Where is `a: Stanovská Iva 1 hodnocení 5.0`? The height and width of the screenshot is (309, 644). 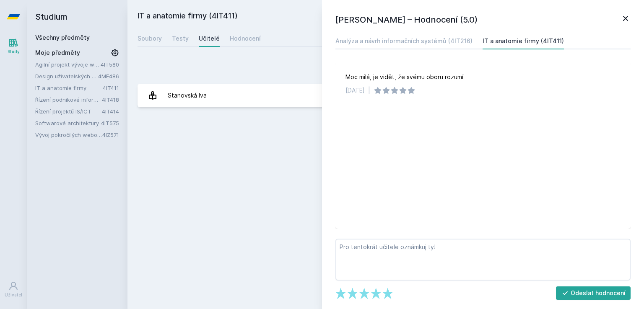
a: Stanovská Iva 1 hodnocení 5.0 is located at coordinates (386, 95).